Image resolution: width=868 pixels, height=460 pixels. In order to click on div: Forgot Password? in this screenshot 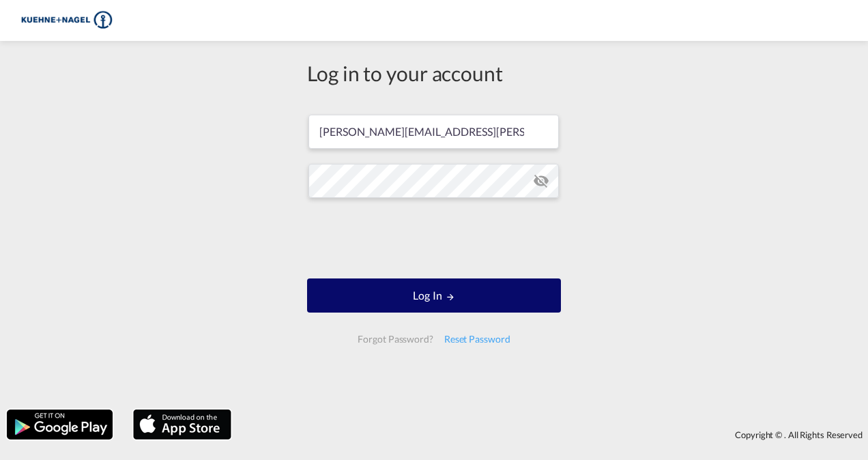, I will do `click(395, 339)`.